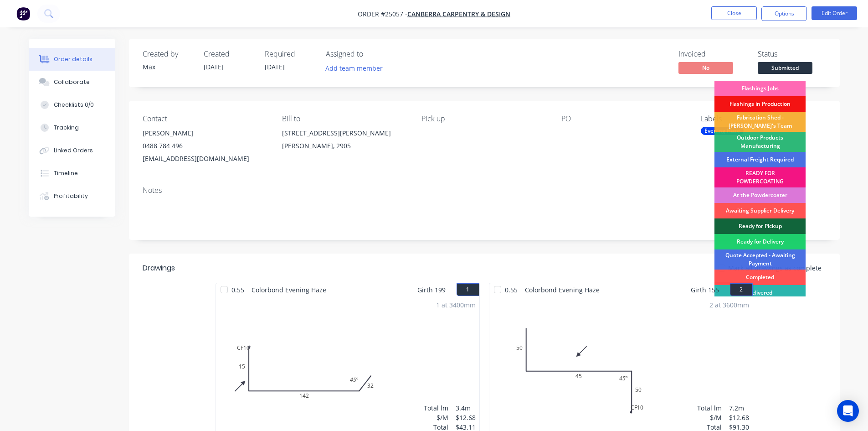  What do you see at coordinates (456, 305) in the screenshot?
I see `div: 1 at 3400mm` at bounding box center [456, 305].